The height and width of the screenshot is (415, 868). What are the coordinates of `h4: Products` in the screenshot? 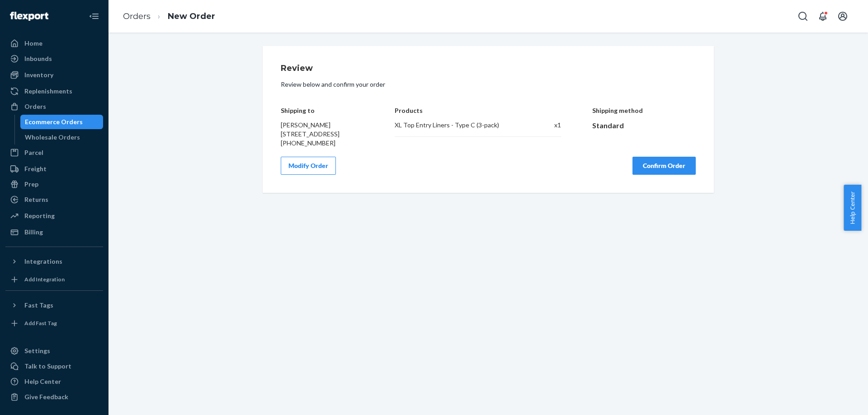 It's located at (477, 110).